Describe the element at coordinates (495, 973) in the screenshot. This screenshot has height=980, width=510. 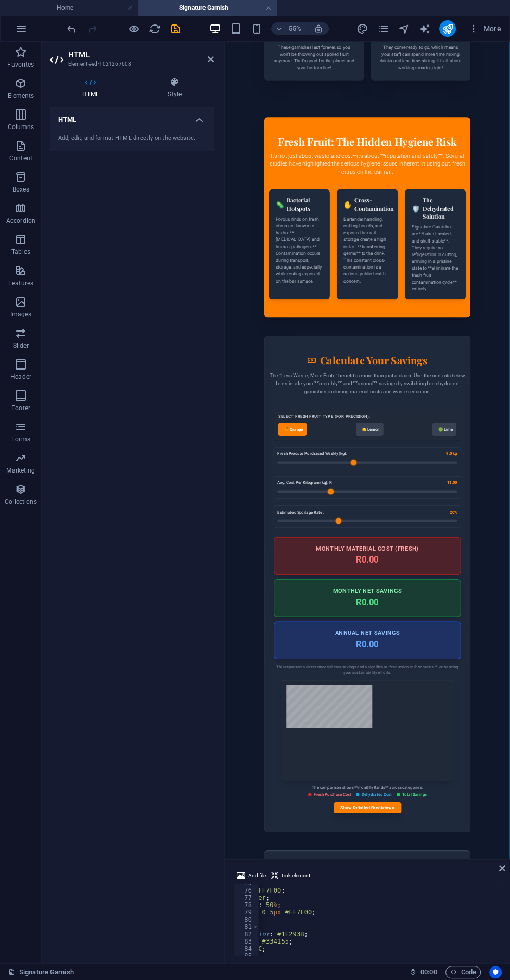
I see `button: Usercentrics` at that location.